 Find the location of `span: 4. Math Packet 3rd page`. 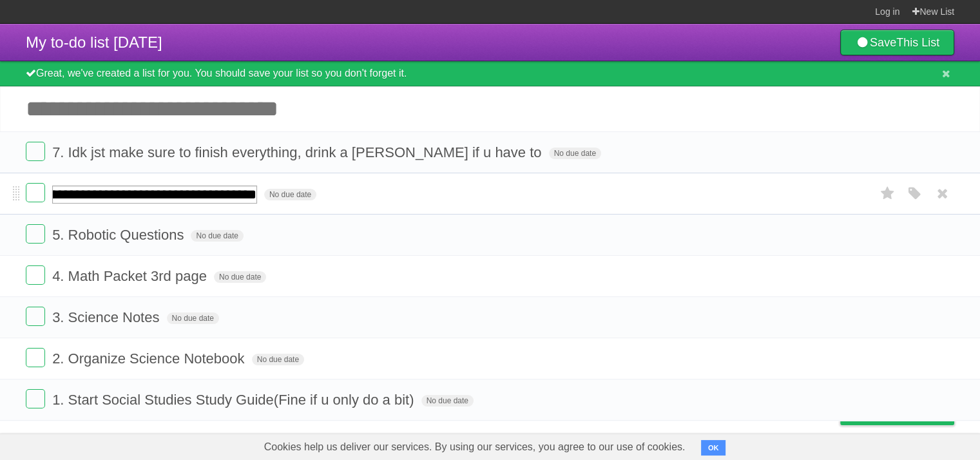

span: 4. Math Packet 3rd page is located at coordinates (131, 276).